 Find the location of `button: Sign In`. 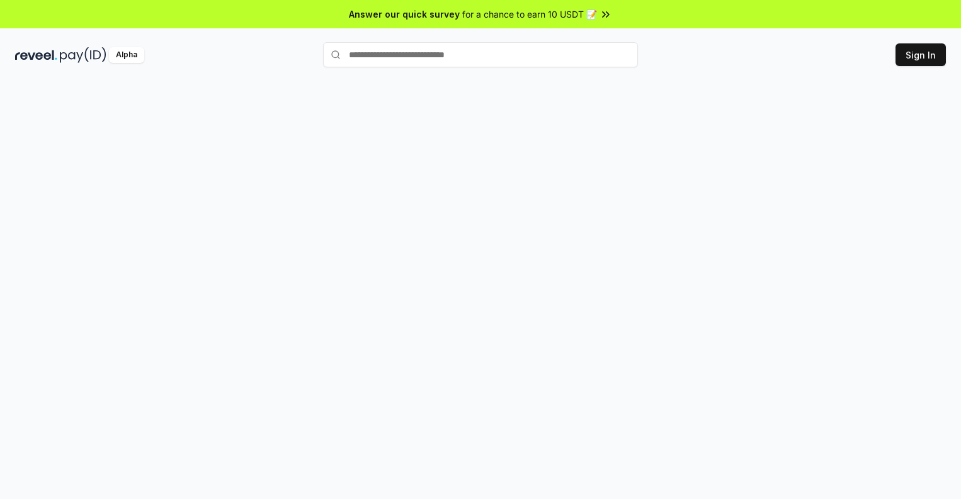

button: Sign In is located at coordinates (921, 55).